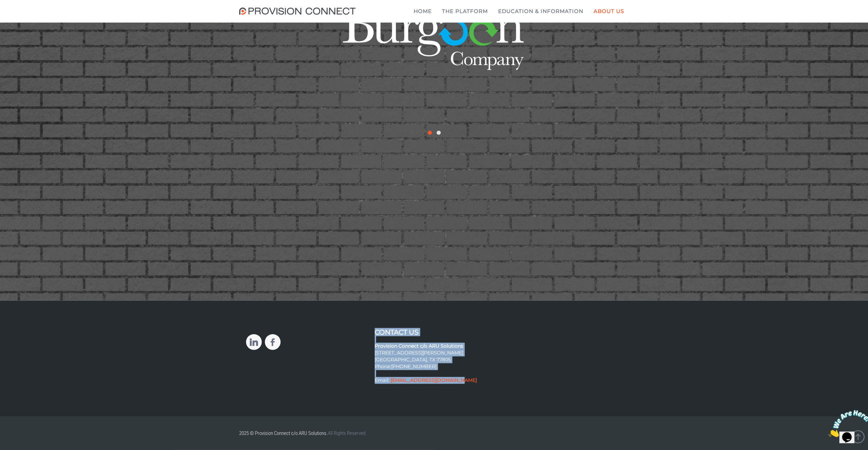  What do you see at coordinates (24, 16) in the screenshot?
I see `img: Chat attention grabber` at bounding box center [24, 16].